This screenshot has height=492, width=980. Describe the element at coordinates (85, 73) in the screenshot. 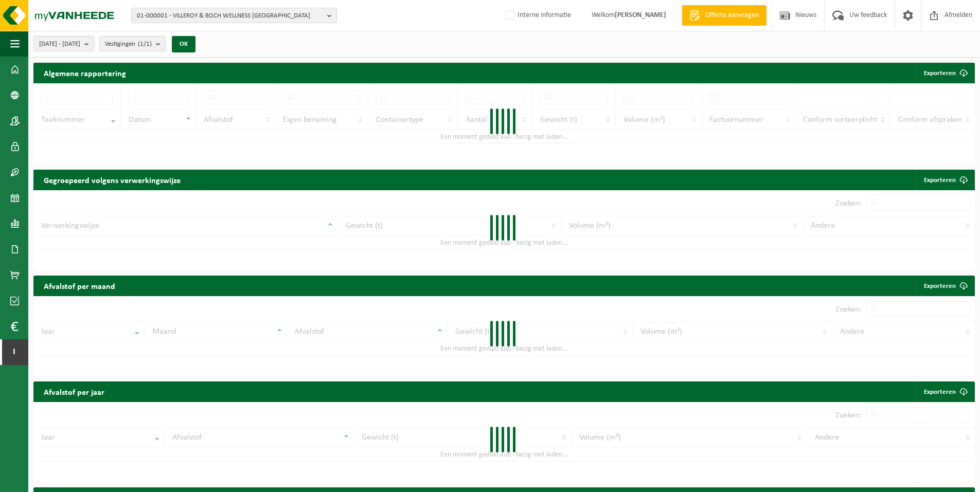

I see `h2: Algemene rapportering` at that location.